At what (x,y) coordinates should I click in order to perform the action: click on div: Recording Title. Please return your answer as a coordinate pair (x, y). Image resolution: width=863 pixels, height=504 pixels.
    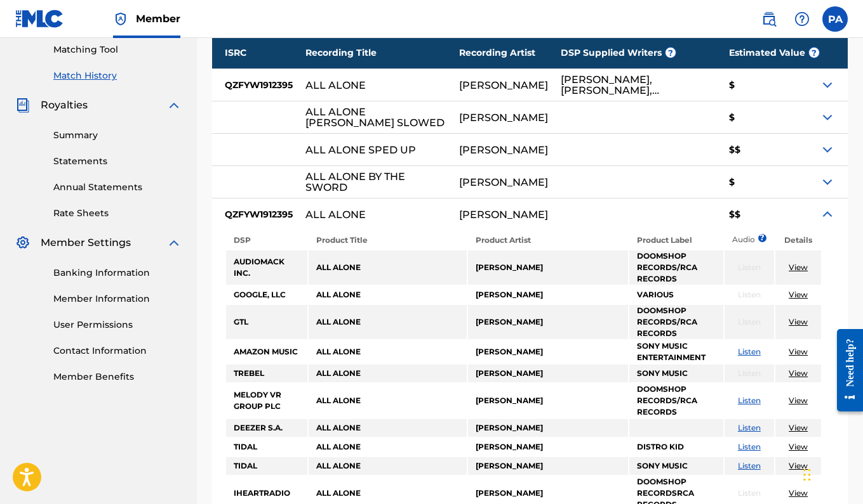
    Looking at the image, I should click on (382, 53).